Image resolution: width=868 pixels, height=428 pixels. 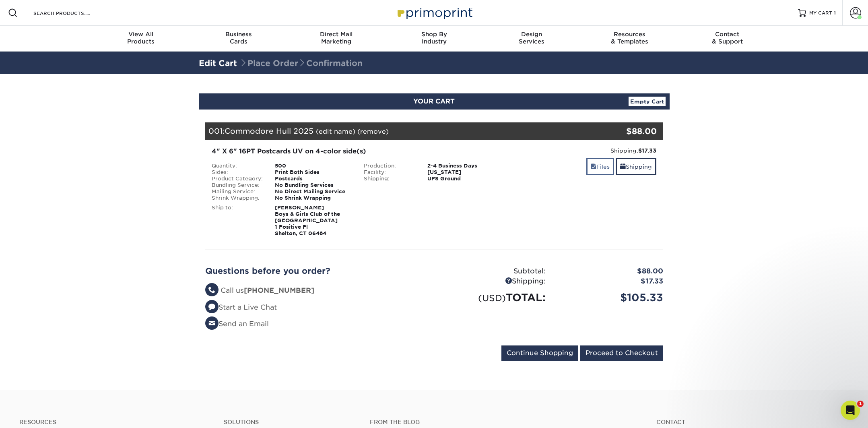 What do you see at coordinates (532, 38) in the screenshot?
I see `div: Services` at bounding box center [532, 38].